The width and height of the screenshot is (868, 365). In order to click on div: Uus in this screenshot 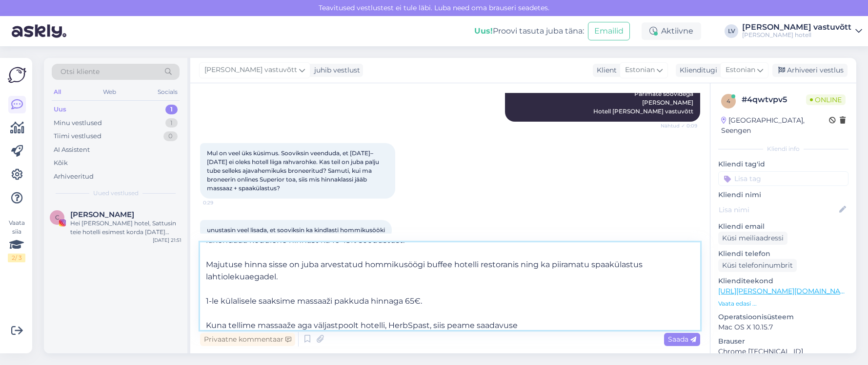, I will do `click(60, 109)`.